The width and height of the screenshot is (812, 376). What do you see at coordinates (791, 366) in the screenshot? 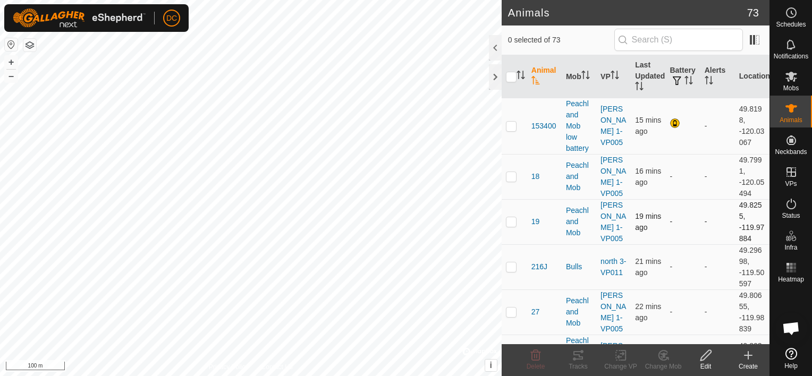
I see `span: Help` at bounding box center [791, 366].